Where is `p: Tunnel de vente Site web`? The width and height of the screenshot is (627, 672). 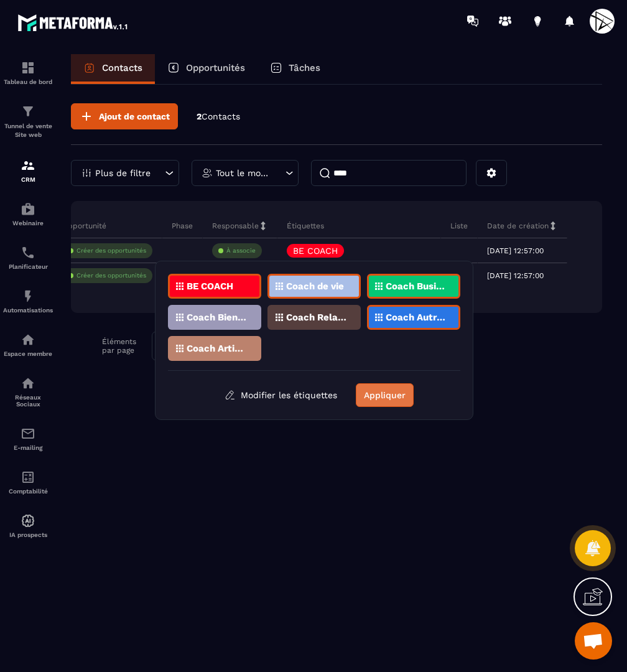 p: Tunnel de vente Site web is located at coordinates (28, 131).